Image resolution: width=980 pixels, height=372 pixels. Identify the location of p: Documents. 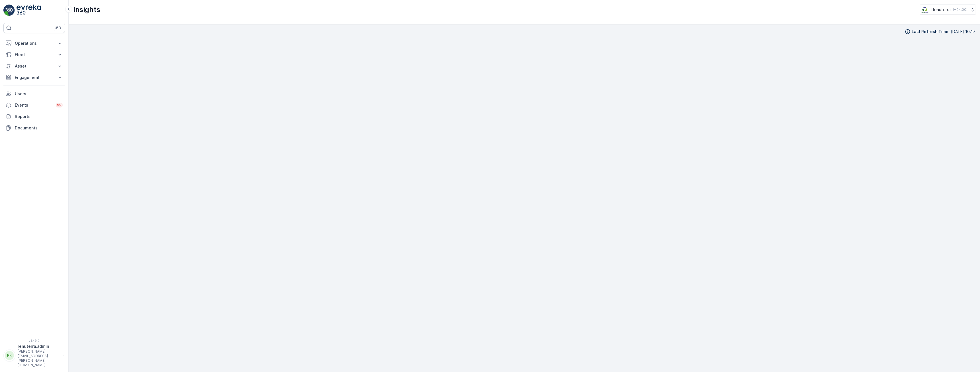
(38, 128).